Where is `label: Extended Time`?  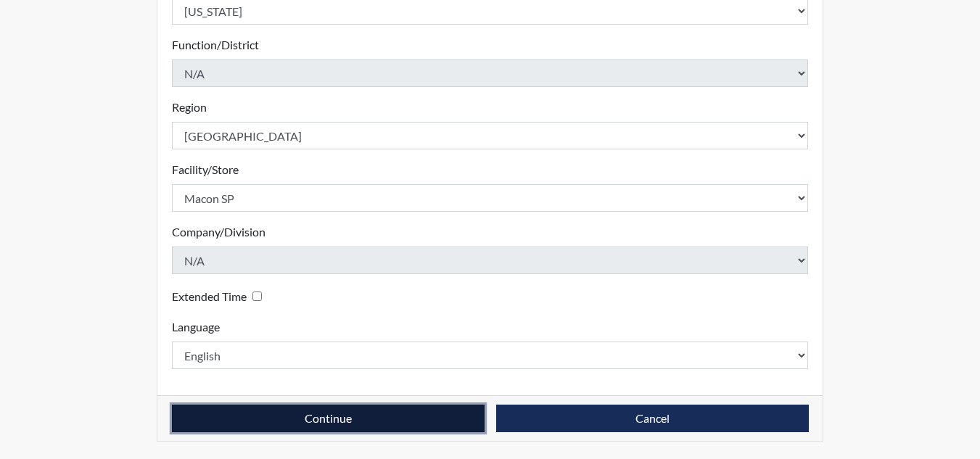
label: Extended Time is located at coordinates (209, 296).